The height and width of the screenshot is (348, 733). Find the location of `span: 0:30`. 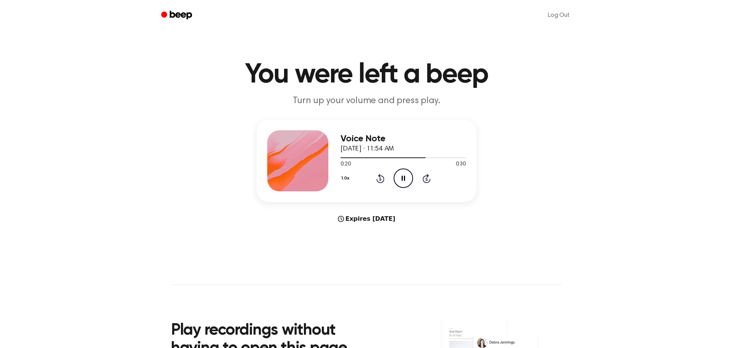

span: 0:30 is located at coordinates (461, 164).